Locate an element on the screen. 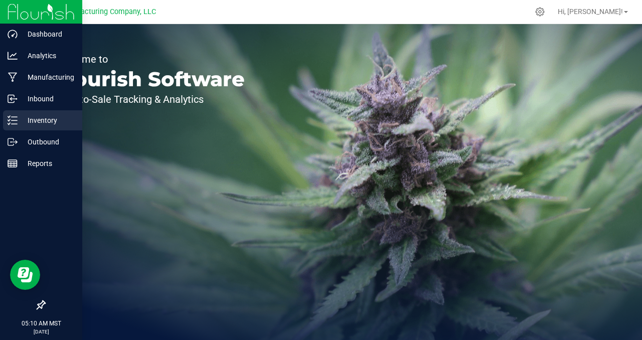  p: Outbound is located at coordinates (48, 142).